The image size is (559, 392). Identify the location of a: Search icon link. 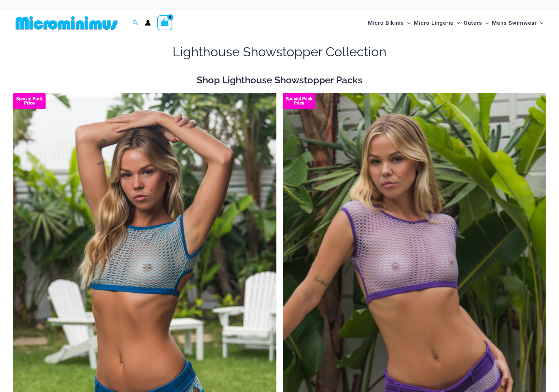
(136, 23).